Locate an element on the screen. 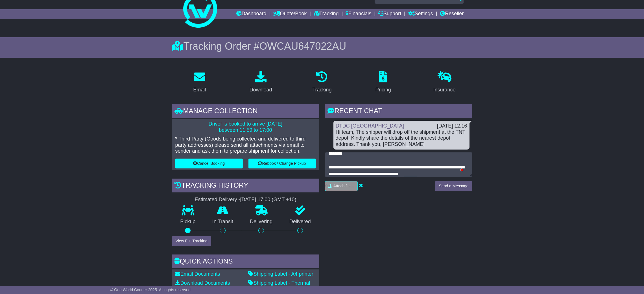 Image resolution: width=644 pixels, height=294 pixels. a: Download Documents is located at coordinates (203, 283).